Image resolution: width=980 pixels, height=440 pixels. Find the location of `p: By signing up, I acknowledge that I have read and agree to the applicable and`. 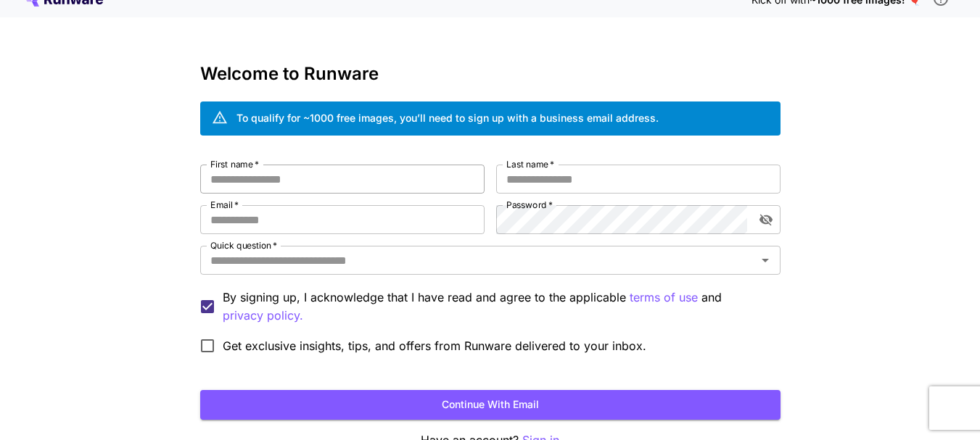

p: By signing up, I acknowledge that I have read and agree to the applicable and is located at coordinates (495, 307).